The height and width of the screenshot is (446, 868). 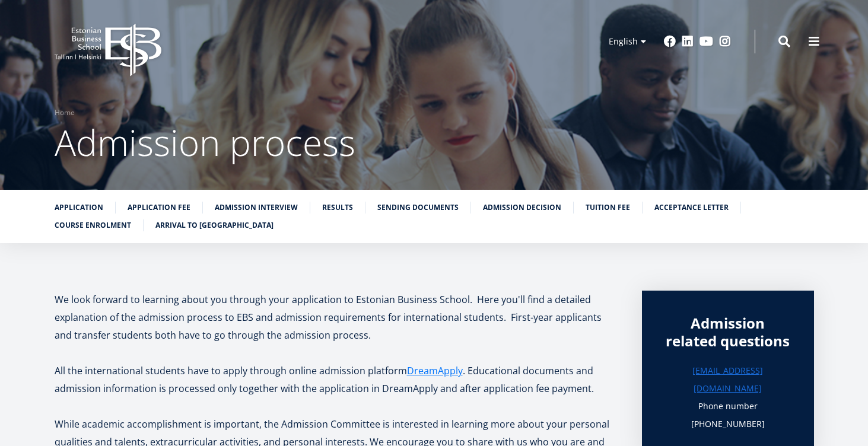 I want to click on a: DreamApply, so click(x=435, y=371).